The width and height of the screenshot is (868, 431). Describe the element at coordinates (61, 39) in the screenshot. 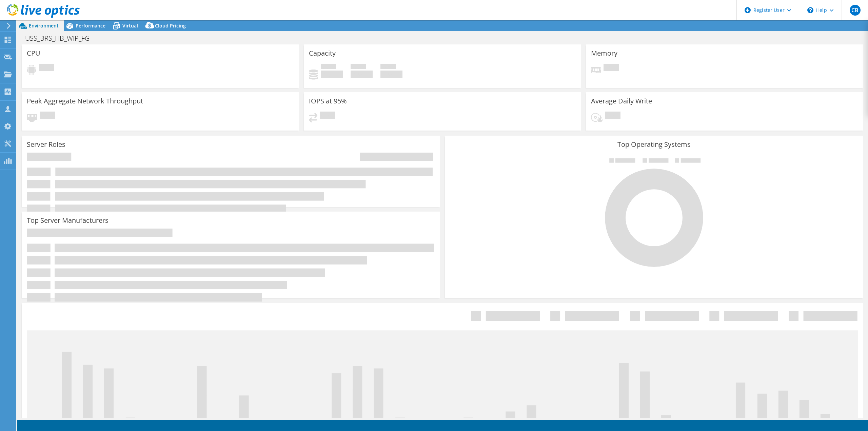

I see `h1: USS_BRS_HB_WIP_FG` at that location.